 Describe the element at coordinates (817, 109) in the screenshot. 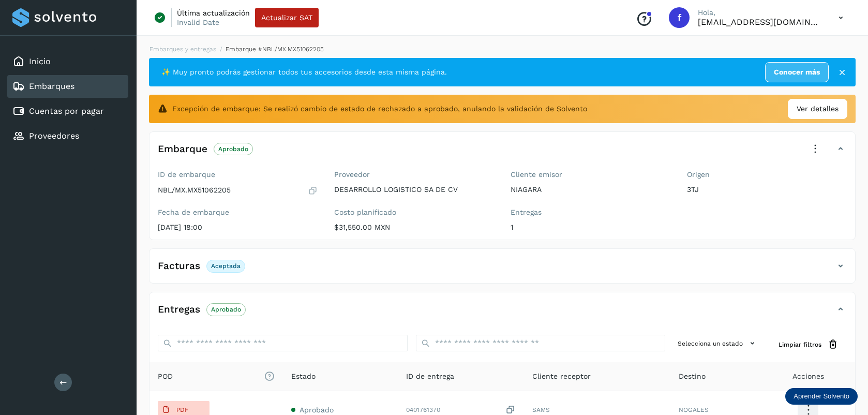

I see `span: Ver detalles` at that location.